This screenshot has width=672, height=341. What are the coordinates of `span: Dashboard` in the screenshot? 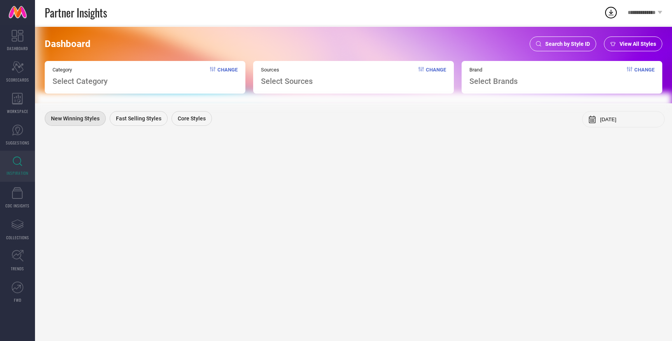 It's located at (68, 44).